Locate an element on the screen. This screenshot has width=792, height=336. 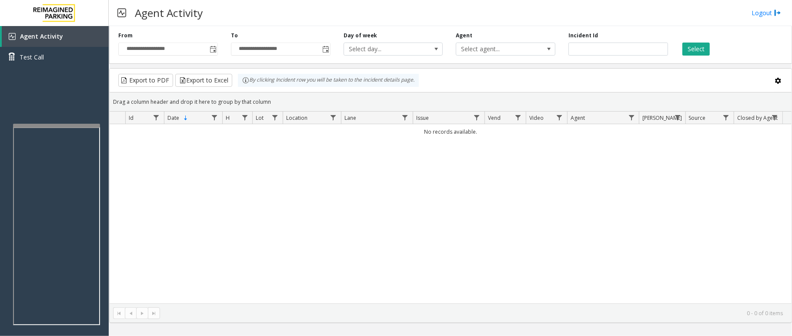
a: Parker Filter Menu is located at coordinates (677, 117).